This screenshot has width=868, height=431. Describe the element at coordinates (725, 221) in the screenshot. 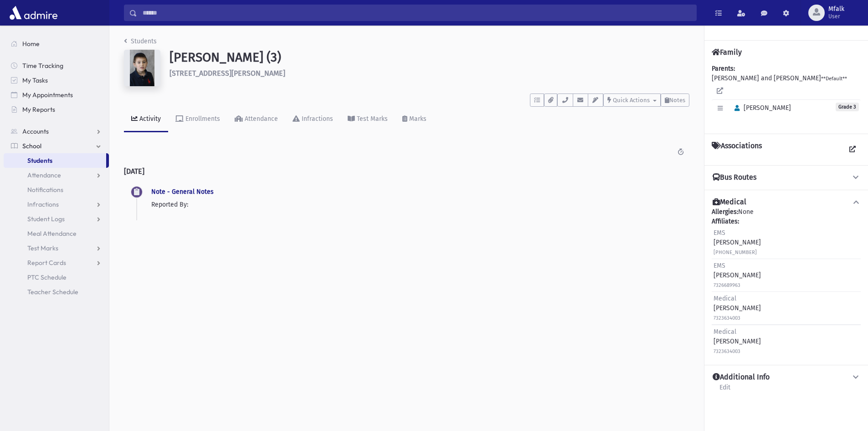

I see `b: Affiliates:` at that location.